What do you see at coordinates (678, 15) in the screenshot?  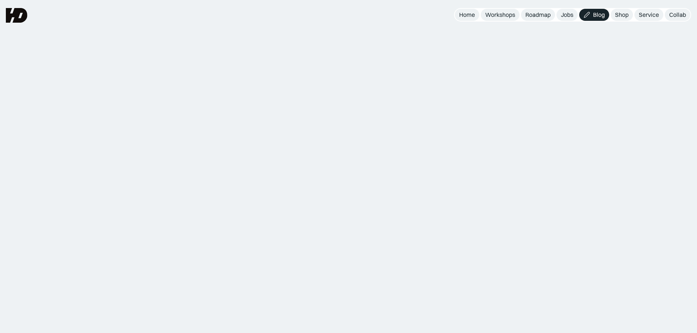 I see `div: Collab` at bounding box center [678, 15].